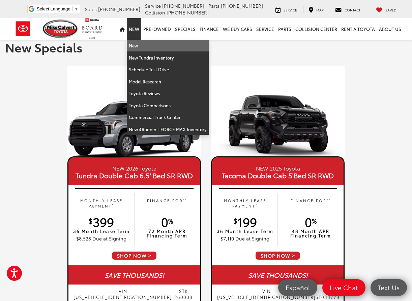 The width and height of the screenshot is (412, 301). I want to click on img: Mike Calvert Toyota, so click(61, 29).